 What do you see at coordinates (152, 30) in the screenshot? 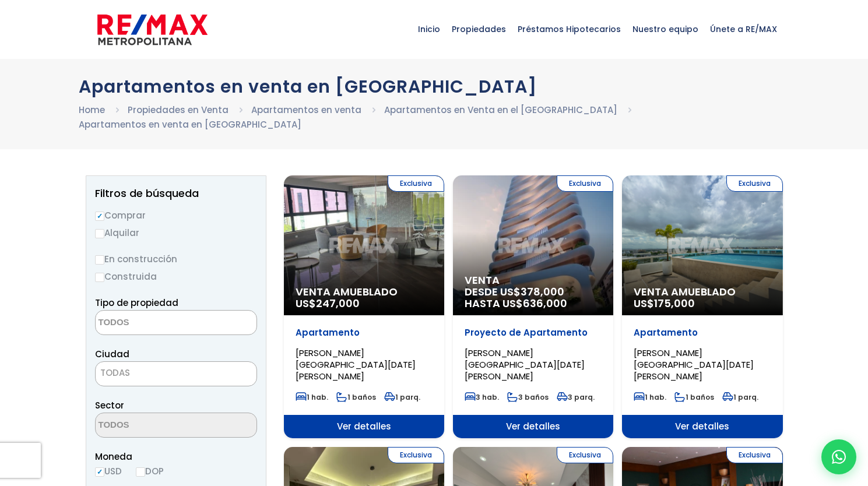
I see `img: remax-metropolitana-logo` at bounding box center [152, 30].